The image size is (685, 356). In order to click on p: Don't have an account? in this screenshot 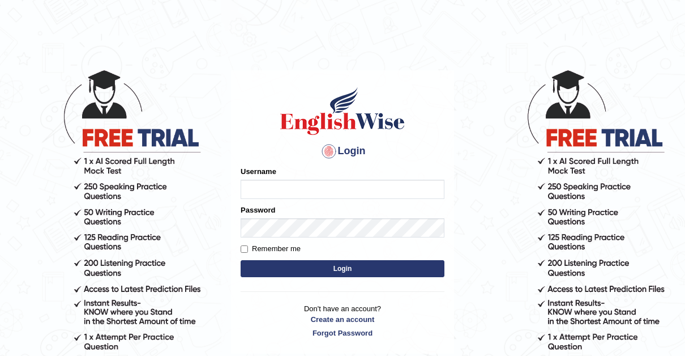, I will do `click(343, 320)`.